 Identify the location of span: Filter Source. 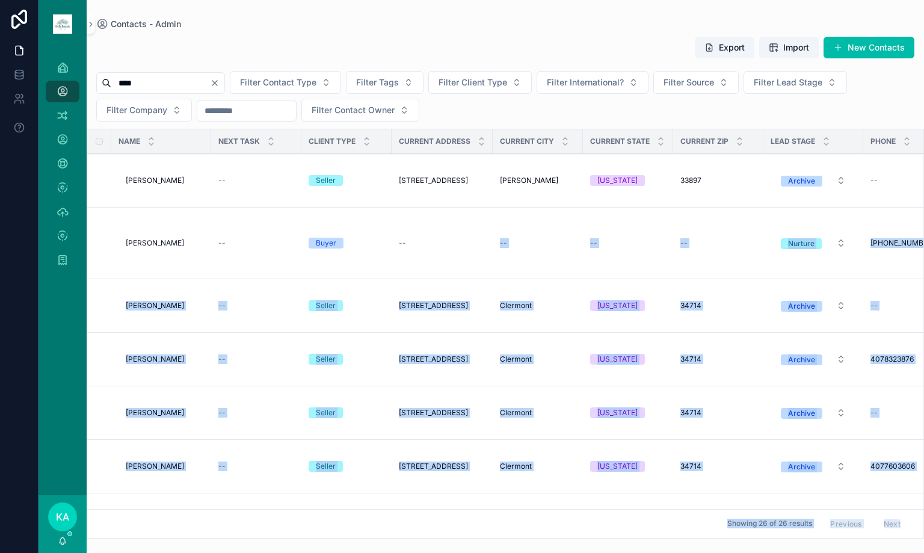
(689, 82).